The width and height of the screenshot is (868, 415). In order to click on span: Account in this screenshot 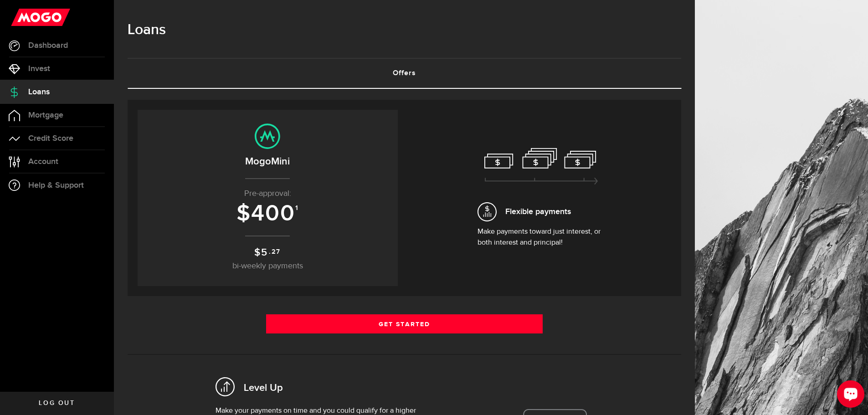, I will do `click(43, 161)`.